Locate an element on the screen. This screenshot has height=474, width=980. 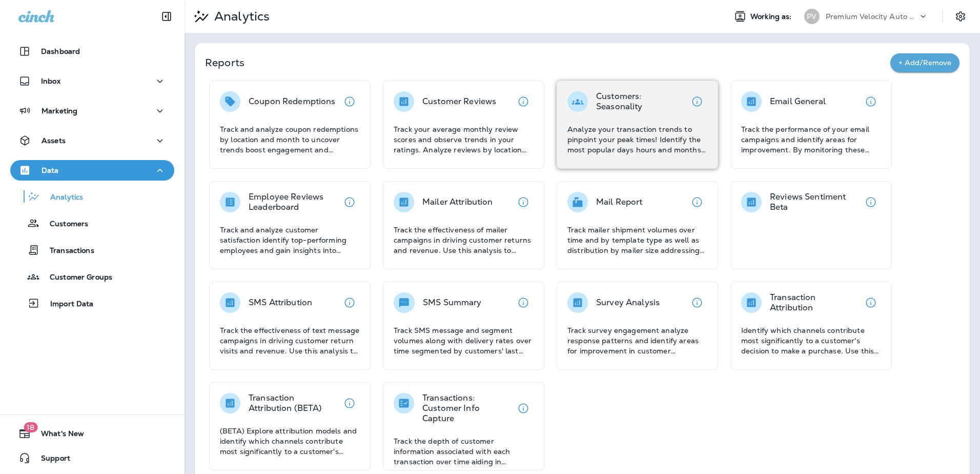
span: Support is located at coordinates (51, 460).